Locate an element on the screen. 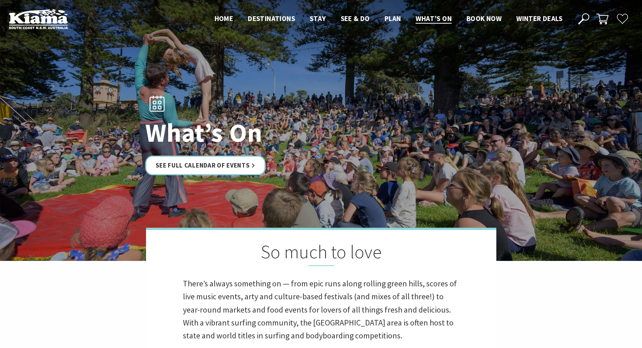 The image size is (642, 348). h2: So much to love is located at coordinates (321, 253).